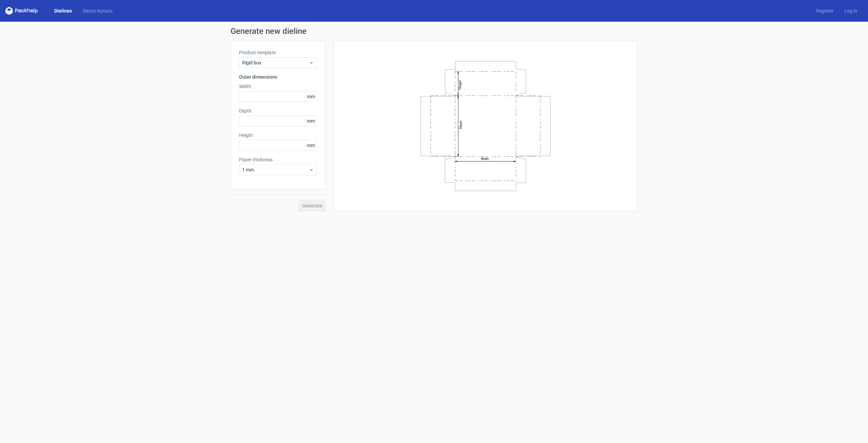 The height and width of the screenshot is (443, 868). Describe the element at coordinates (278, 52) in the screenshot. I see `label: Product template` at that location.